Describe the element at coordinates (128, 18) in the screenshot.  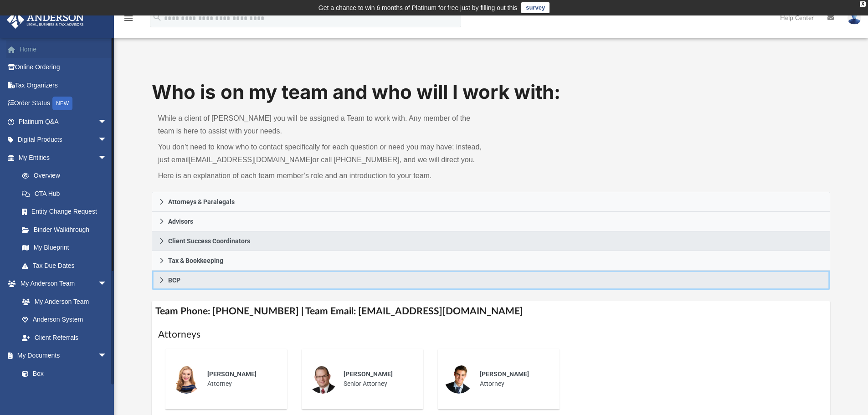
I see `i: menu` at that location.